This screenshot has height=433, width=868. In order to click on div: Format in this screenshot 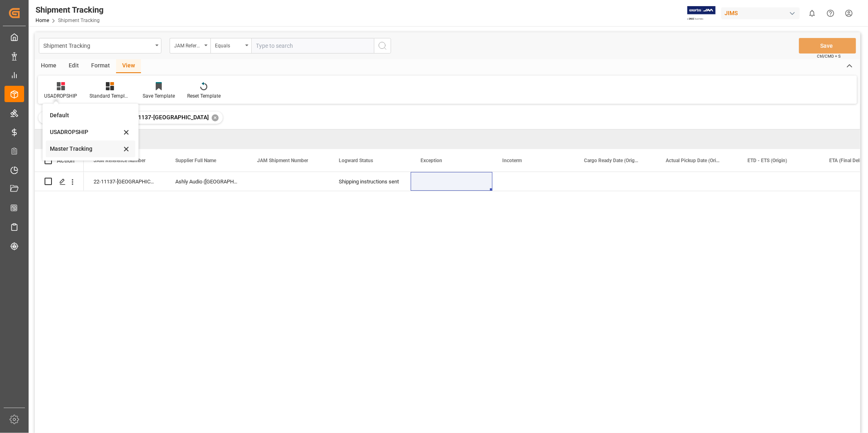, I will do `click(100, 66)`.